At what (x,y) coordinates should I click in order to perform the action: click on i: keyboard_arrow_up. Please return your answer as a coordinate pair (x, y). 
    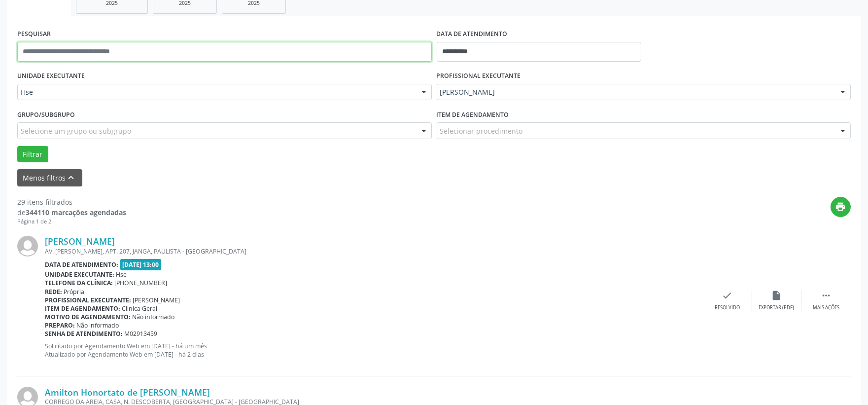
    Looking at the image, I should click on (72, 178).